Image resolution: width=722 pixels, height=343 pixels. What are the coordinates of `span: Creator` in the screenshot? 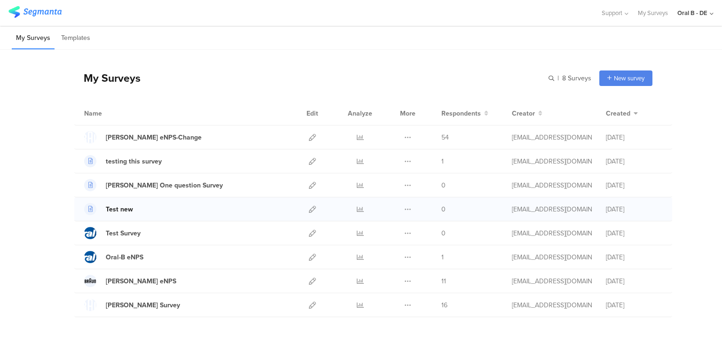 It's located at (523, 113).